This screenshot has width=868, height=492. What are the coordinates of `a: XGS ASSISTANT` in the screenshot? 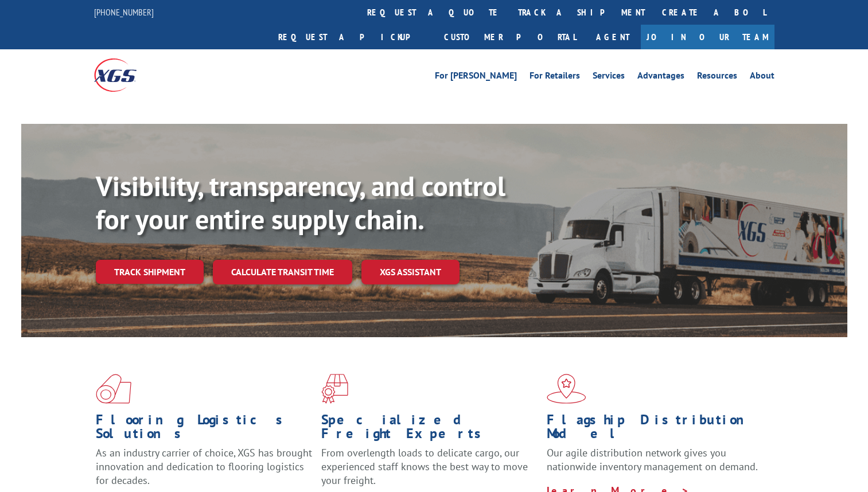 It's located at (410, 272).